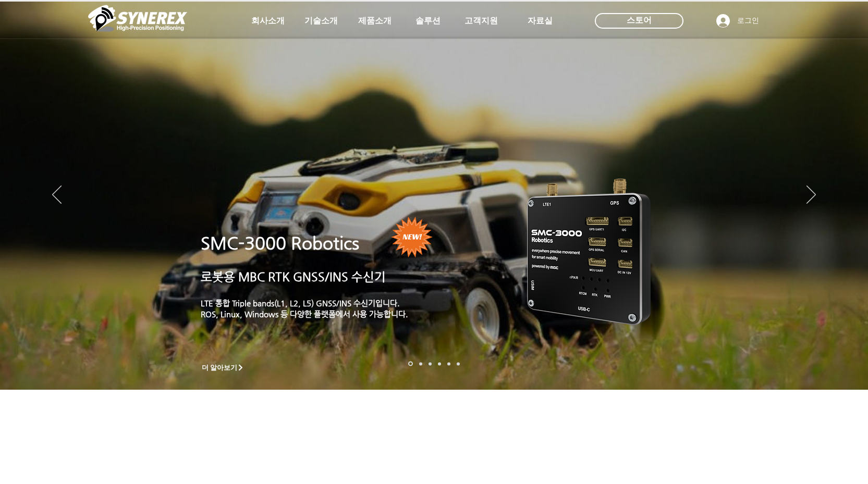 The height and width of the screenshot is (484, 868). Describe the element at coordinates (428, 21) in the screenshot. I see `span: 솔루션` at that location.